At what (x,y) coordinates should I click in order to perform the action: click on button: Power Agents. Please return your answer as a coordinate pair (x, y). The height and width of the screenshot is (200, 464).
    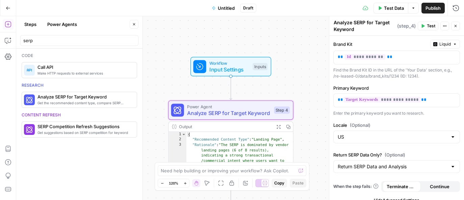
    Looking at the image, I should click on (62, 24).